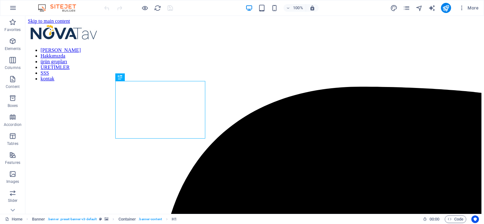  I want to click on i: This element contains a background, so click(107, 219).